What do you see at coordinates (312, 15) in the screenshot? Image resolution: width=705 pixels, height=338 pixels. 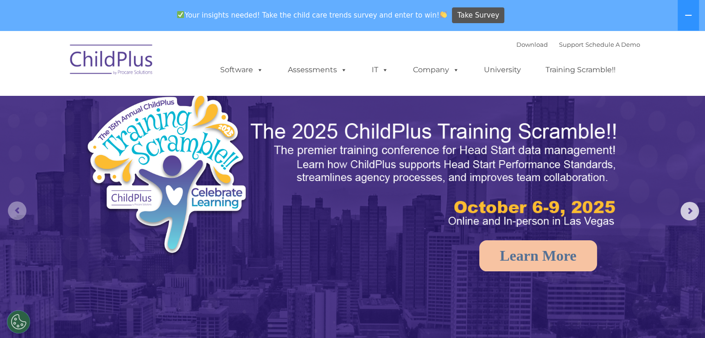 I see `span: Your insights needed! Take the child care trends survey and enter to win!` at bounding box center [312, 15].